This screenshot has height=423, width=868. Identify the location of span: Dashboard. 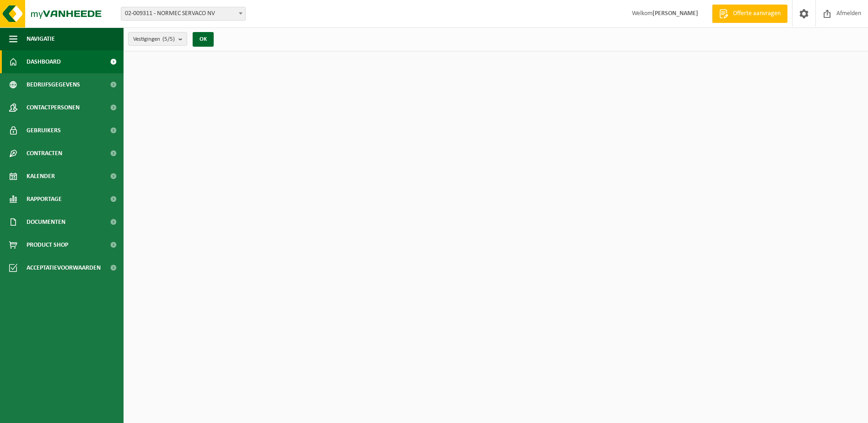
(44, 62).